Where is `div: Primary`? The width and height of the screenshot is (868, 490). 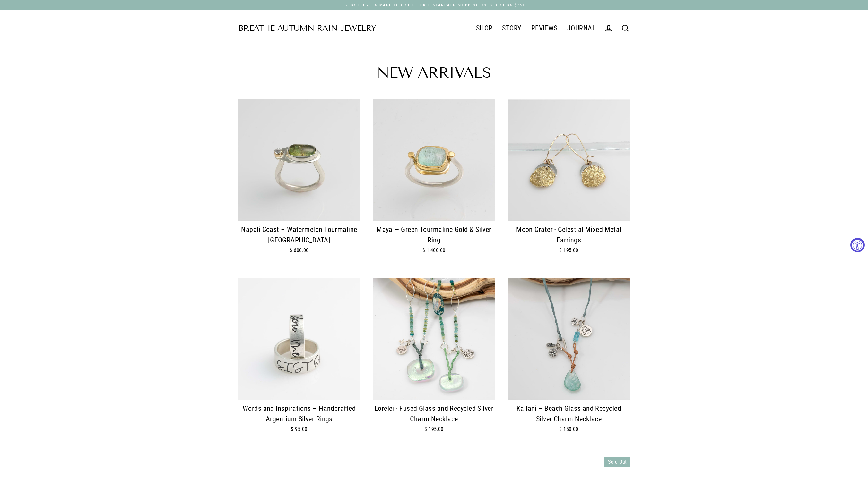
div: Primary is located at coordinates (488, 29).